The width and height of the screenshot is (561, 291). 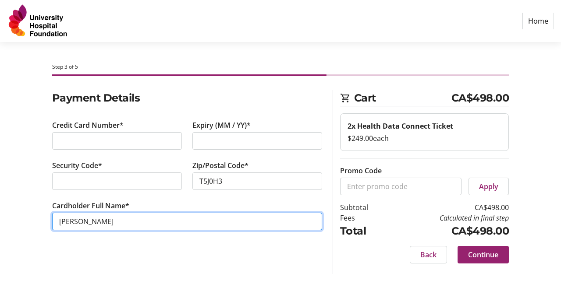 What do you see at coordinates (88, 125) in the screenshot?
I see `label: Credit Card Number*` at bounding box center [88, 125].